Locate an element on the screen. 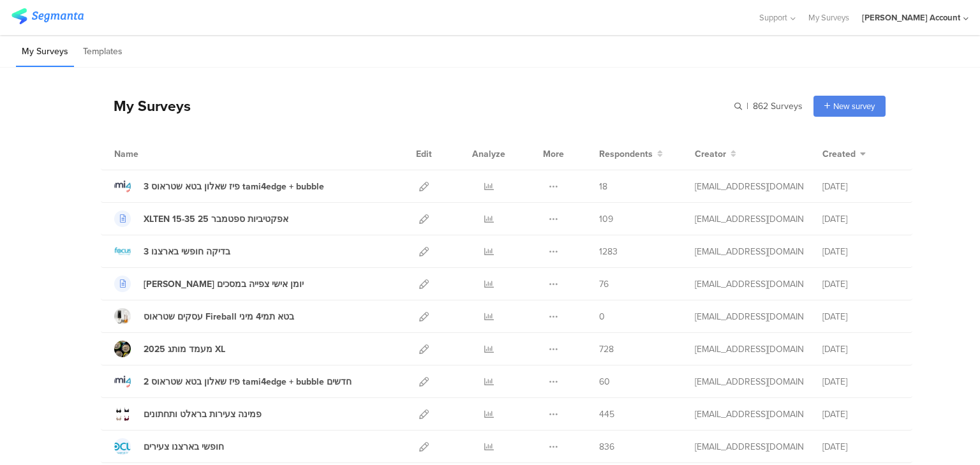 The image size is (980, 465). button: Creator is located at coordinates (715, 154).